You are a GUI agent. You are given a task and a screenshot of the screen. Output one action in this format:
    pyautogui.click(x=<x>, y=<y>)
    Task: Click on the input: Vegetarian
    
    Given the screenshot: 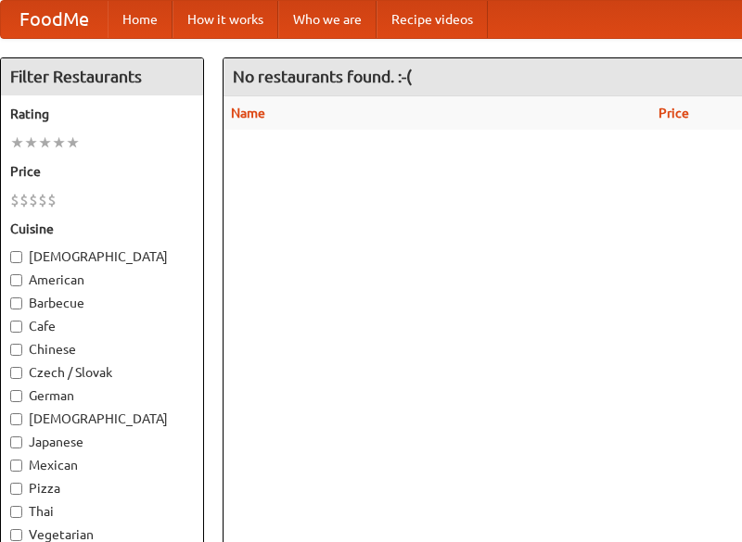 What is the action you would take?
    pyautogui.click(x=16, y=535)
    